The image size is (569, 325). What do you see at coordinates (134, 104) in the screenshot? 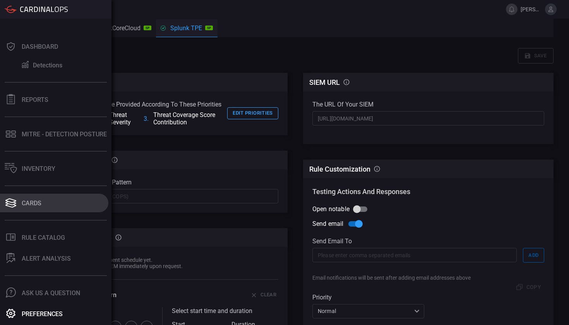
I see `div: Your suggestions will be provided according to these priorities` at bounding box center [134, 104].